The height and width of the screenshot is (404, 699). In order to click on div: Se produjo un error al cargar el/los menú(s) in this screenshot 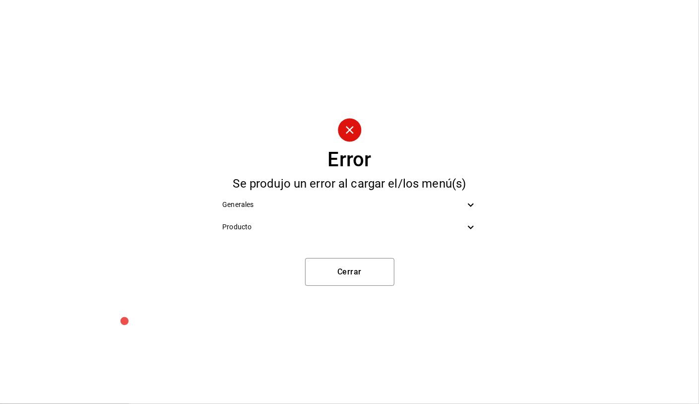, I will do `click(349, 184)`.